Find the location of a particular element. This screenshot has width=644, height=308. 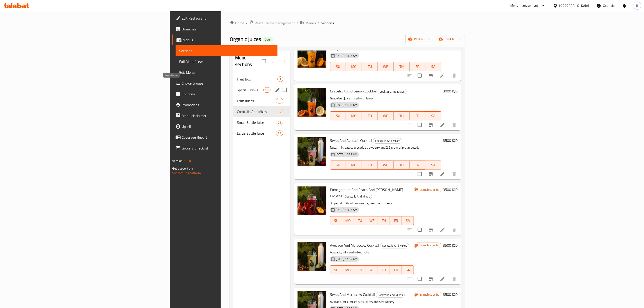

span: 1.0.0 is located at coordinates (188, 161).